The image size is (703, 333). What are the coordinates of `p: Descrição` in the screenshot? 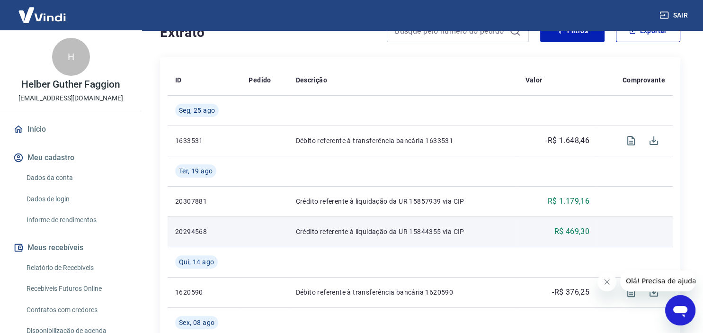 It's located at (312, 80).